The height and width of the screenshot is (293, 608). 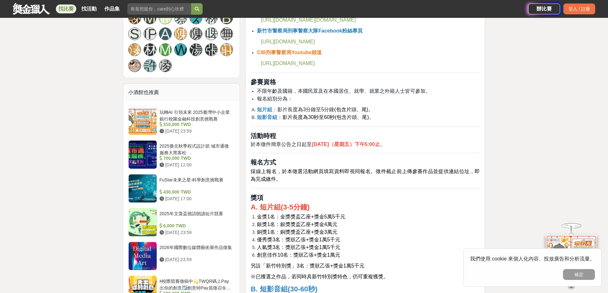 I want to click on span: 報名組別分為：, so click(x=275, y=99).